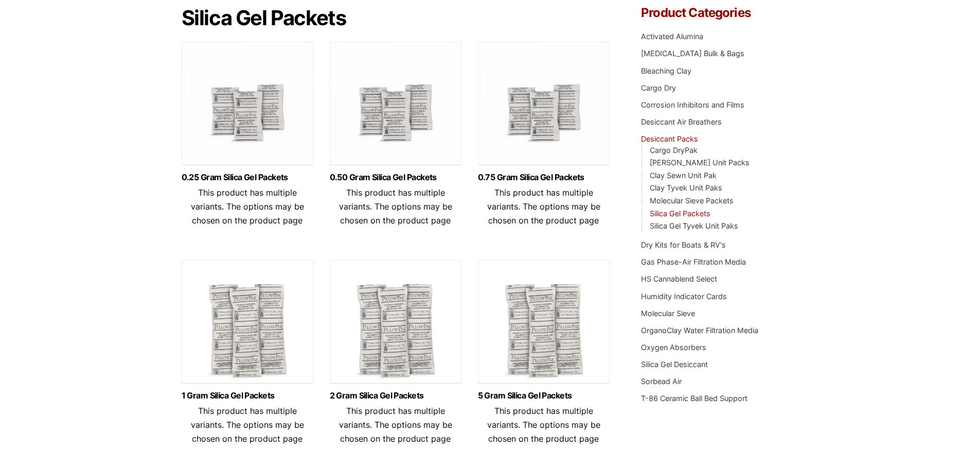 The image size is (980, 469). What do you see at coordinates (680, 214) in the screenshot?
I see `a: Silica Gel Packets` at bounding box center [680, 214].